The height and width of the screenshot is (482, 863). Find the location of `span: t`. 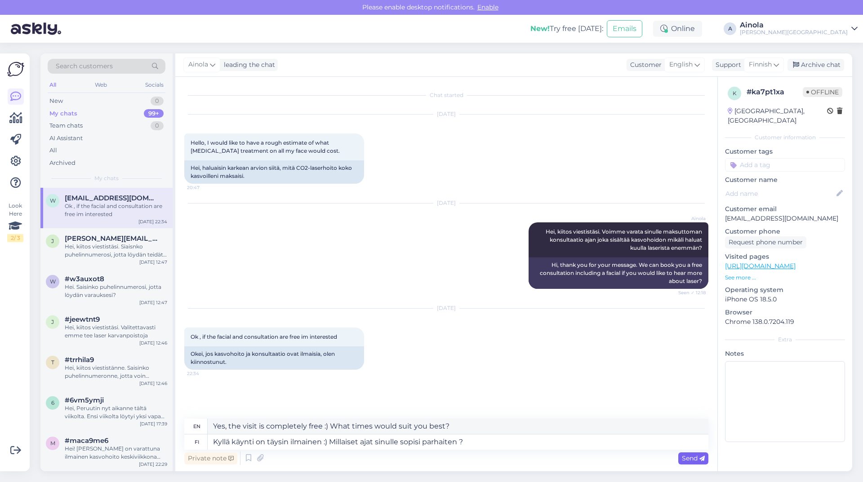

span: t is located at coordinates (53, 362).